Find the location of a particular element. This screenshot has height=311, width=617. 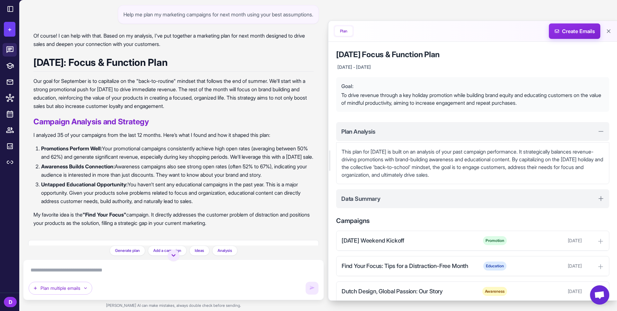

span: Analysis is located at coordinates (225, 251).